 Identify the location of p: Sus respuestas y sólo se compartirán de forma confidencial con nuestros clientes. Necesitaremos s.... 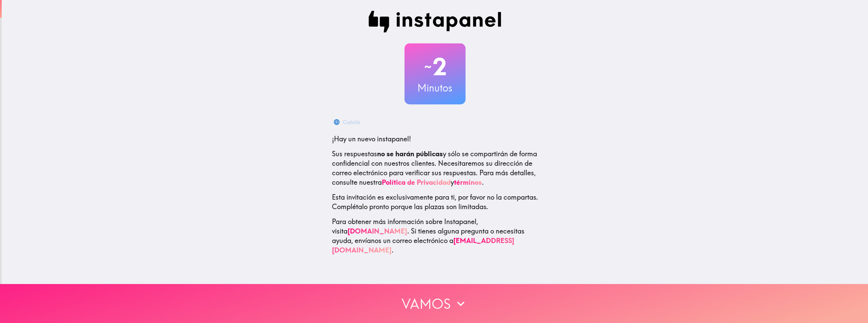
(435, 168).